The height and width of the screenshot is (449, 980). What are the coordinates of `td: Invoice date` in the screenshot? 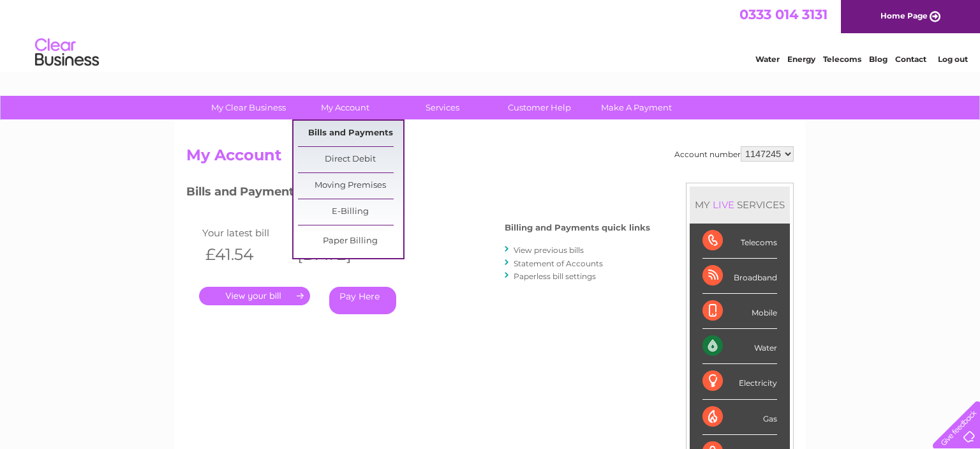 It's located at (337, 233).